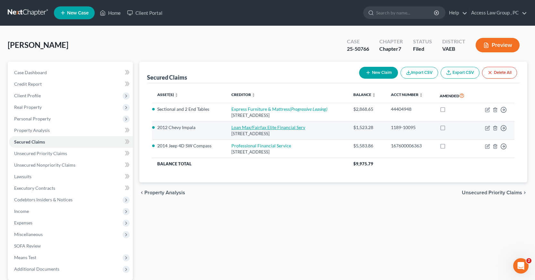 The height and width of the screenshot is (280, 535). I want to click on a: Case Dashboard, so click(71, 73).